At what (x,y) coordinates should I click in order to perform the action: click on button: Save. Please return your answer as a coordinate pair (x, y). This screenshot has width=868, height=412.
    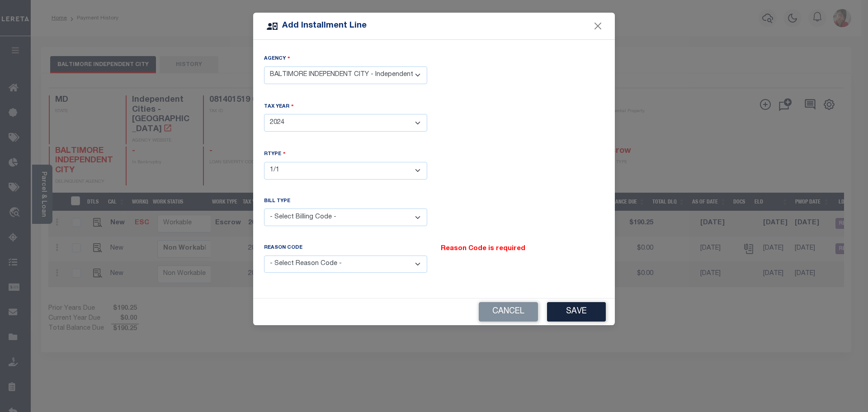
    Looking at the image, I should click on (577, 311).